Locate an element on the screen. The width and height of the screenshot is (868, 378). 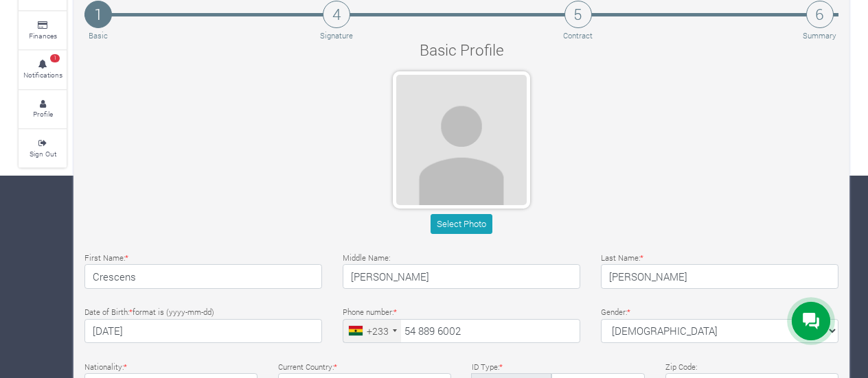
a: Sign Out is located at coordinates (43, 148).